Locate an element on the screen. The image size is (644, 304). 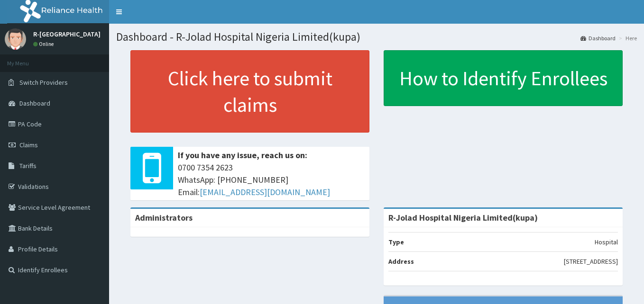
b: Address is located at coordinates (401, 262).